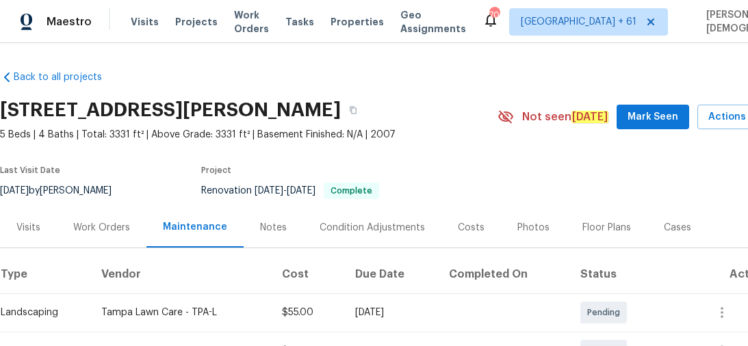 Image resolution: width=748 pixels, height=346 pixels. I want to click on div: Work Orders, so click(101, 228).